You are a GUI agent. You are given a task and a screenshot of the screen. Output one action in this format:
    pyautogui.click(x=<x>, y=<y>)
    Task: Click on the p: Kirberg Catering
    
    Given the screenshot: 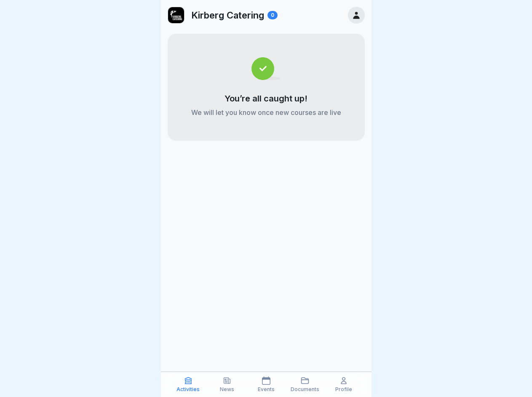 What is the action you would take?
    pyautogui.click(x=227, y=15)
    